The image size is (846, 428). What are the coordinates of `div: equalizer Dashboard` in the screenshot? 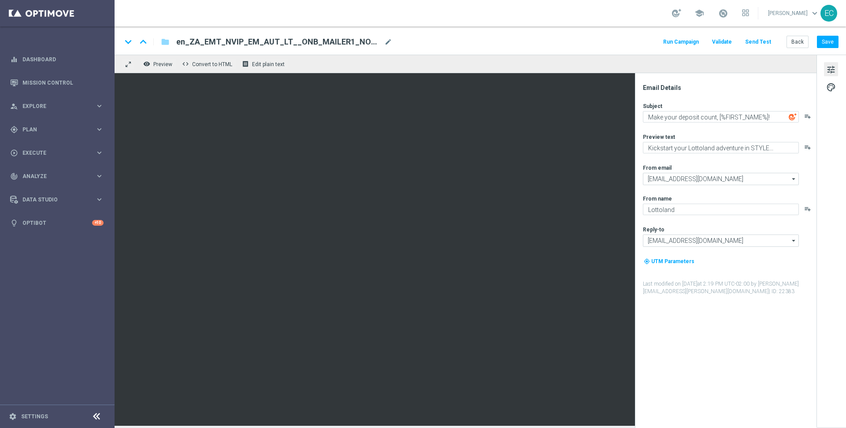 It's located at (57, 60).